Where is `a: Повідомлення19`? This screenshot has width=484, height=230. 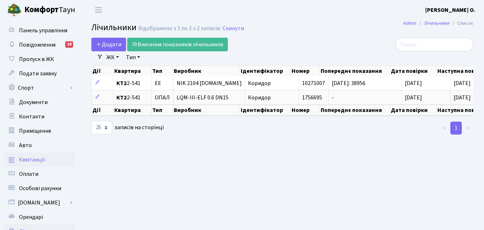 a: Повідомлення19 is located at coordinates (39, 45).